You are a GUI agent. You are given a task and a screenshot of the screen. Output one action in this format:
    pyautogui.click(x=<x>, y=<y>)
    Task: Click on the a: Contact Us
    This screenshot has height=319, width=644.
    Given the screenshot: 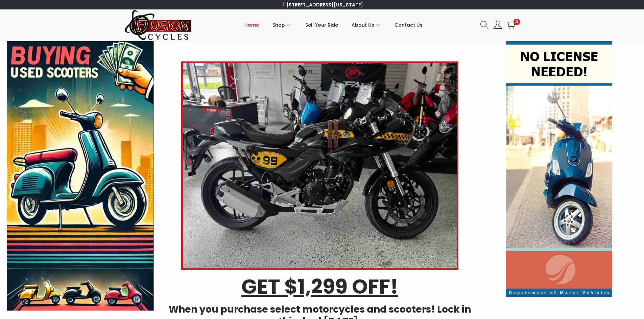 What is the action you would take?
    pyautogui.click(x=408, y=25)
    